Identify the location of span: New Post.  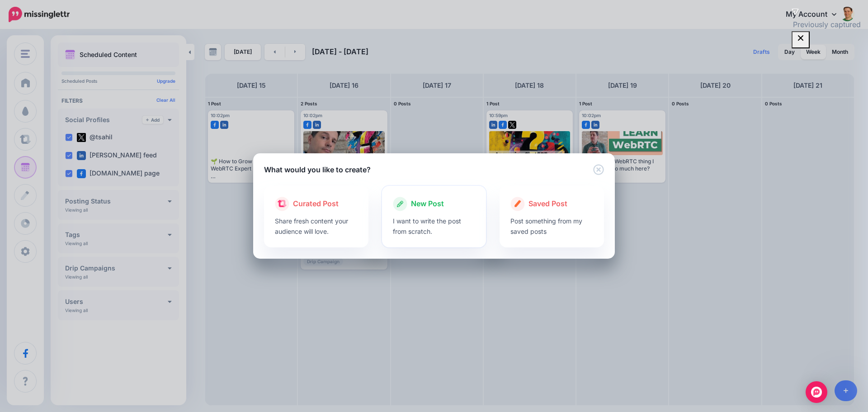
(427, 204).